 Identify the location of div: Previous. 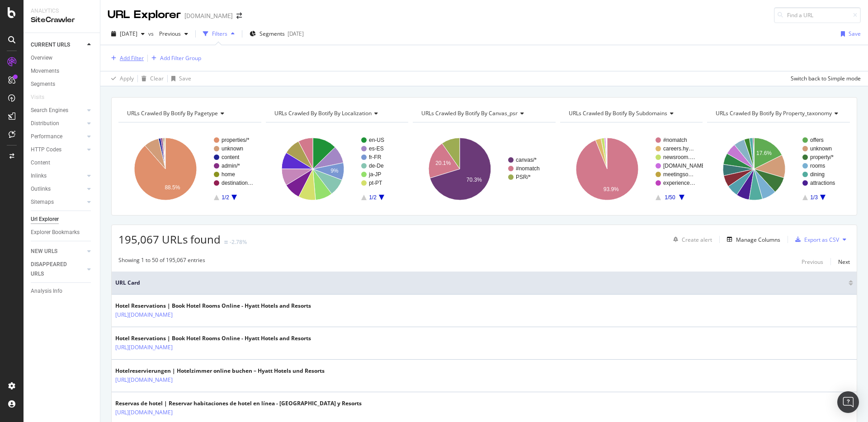
(813, 262).